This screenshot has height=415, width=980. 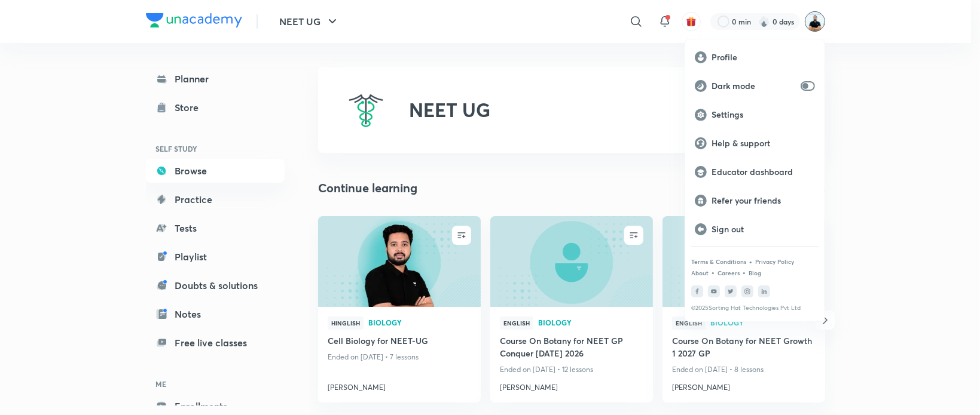 What do you see at coordinates (754, 273) in the screenshot?
I see `a: Blog` at bounding box center [754, 273].